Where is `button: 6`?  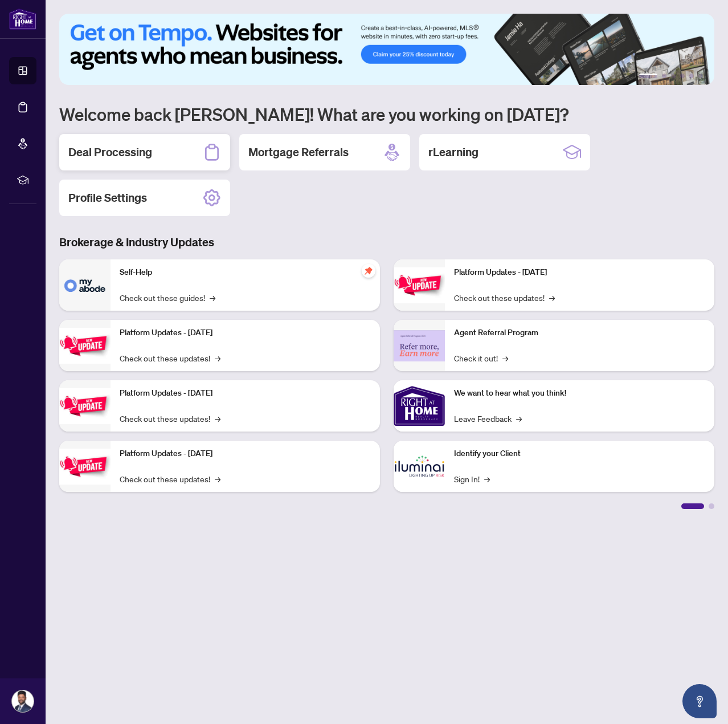
button: 6 is located at coordinates (701, 76).